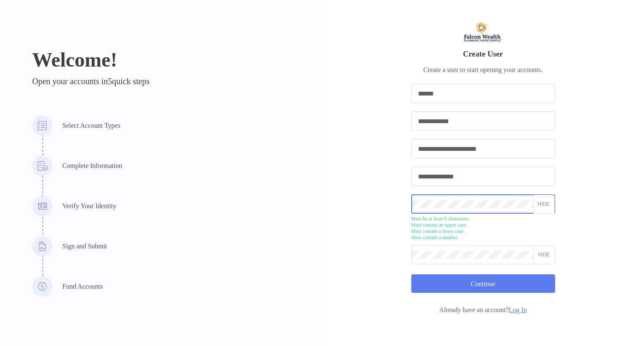  I want to click on li: Must contain a lower case., so click(483, 231).